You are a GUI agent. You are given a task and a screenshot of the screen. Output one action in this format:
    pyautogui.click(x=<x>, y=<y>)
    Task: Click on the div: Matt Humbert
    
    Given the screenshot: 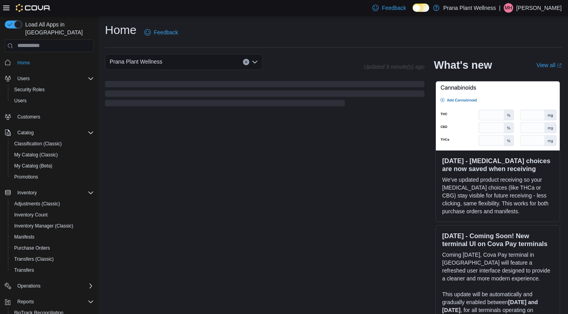 What is the action you would take?
    pyautogui.click(x=508, y=8)
    